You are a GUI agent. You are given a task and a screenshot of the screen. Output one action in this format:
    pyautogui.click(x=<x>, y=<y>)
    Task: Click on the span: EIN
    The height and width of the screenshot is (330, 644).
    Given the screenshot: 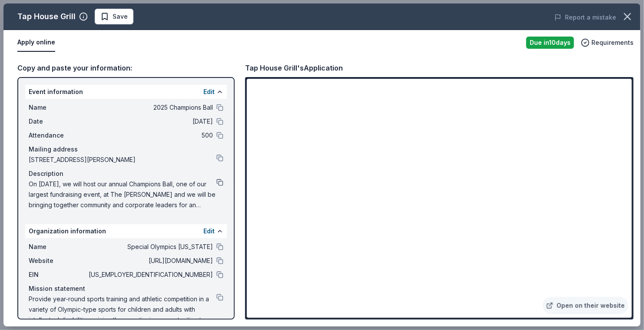 What is the action you would take?
    pyautogui.click(x=58, y=274)
    